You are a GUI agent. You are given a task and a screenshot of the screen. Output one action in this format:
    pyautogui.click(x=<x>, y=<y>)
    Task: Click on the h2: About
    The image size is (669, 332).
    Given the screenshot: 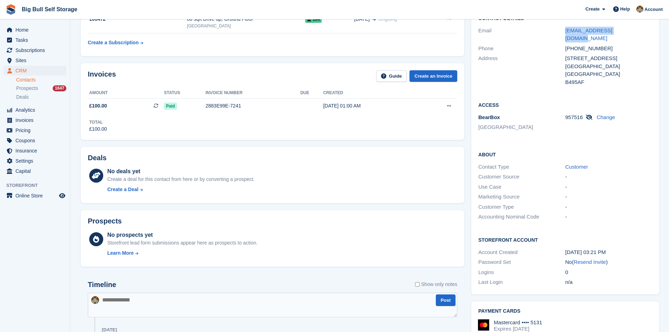 What is the action you would take?
    pyautogui.click(x=565, y=154)
    